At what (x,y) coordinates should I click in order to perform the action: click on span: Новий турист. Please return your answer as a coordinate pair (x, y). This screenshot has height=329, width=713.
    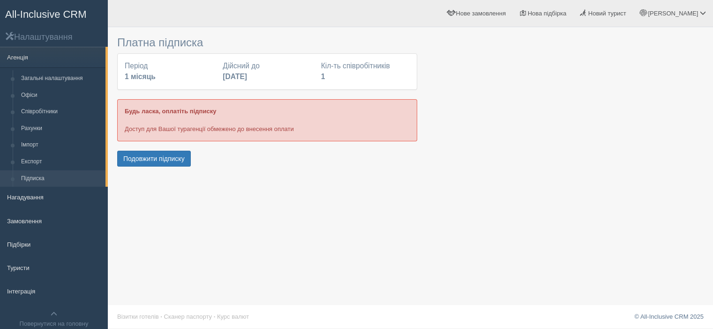
    Looking at the image, I should click on (607, 13).